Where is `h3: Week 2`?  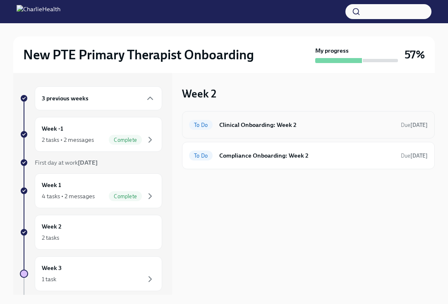
h3: Week 2 is located at coordinates (199, 94).